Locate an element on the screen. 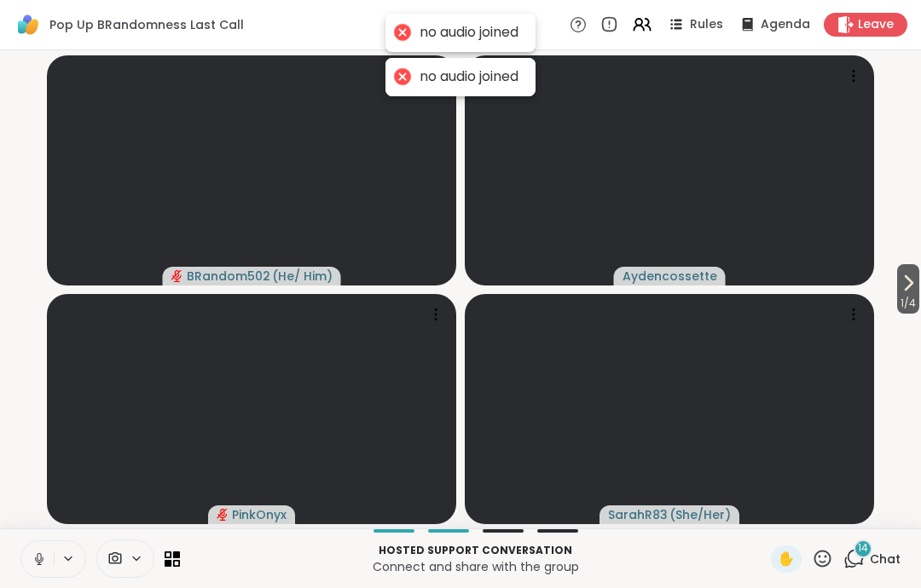 This screenshot has width=921, height=588. span: ( He/ Him ) is located at coordinates (301, 276).